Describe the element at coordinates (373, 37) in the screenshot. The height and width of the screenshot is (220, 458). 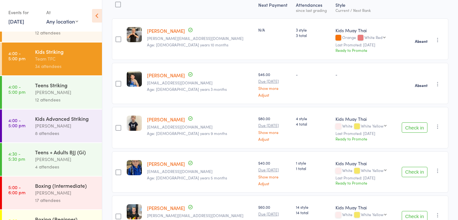
I see `div: White Red` at that location.